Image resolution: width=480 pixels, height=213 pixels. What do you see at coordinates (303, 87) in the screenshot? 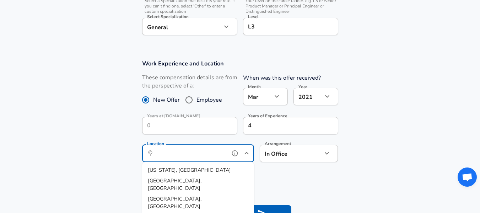
I see `label: Year` at bounding box center [303, 87].